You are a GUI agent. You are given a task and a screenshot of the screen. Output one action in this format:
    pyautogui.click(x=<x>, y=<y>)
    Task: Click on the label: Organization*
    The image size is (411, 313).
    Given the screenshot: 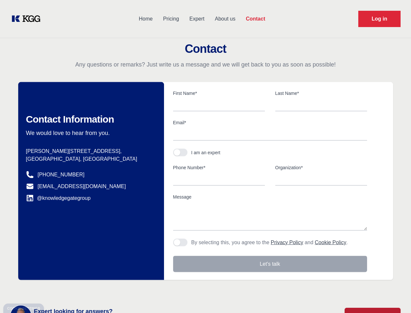 What is the action you would take?
    pyautogui.click(x=321, y=167)
    